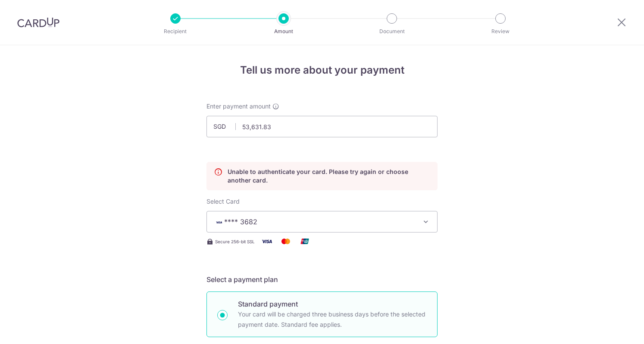  Describe the element at coordinates (219, 222) in the screenshot. I see `img: VISA` at that location.